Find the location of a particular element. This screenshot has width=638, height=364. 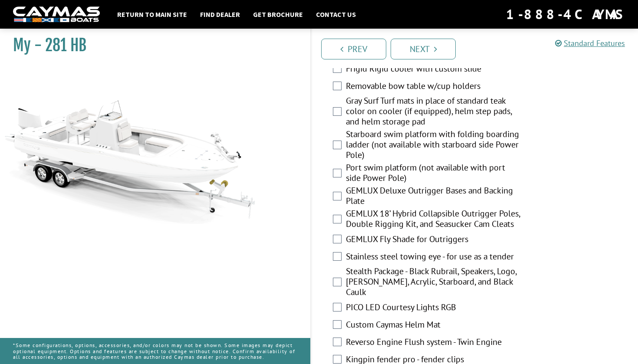

a: Get Brochure is located at coordinates (278, 14).